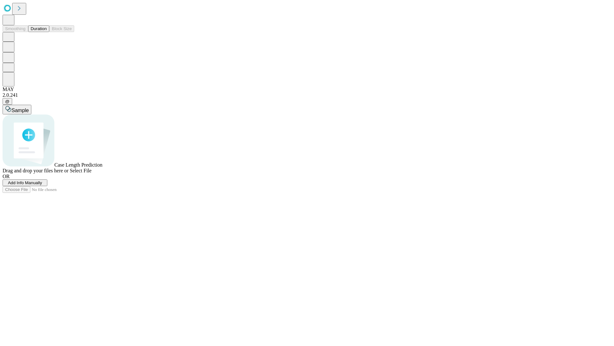 The height and width of the screenshot is (346, 614). I want to click on span: Select File, so click(81, 170).